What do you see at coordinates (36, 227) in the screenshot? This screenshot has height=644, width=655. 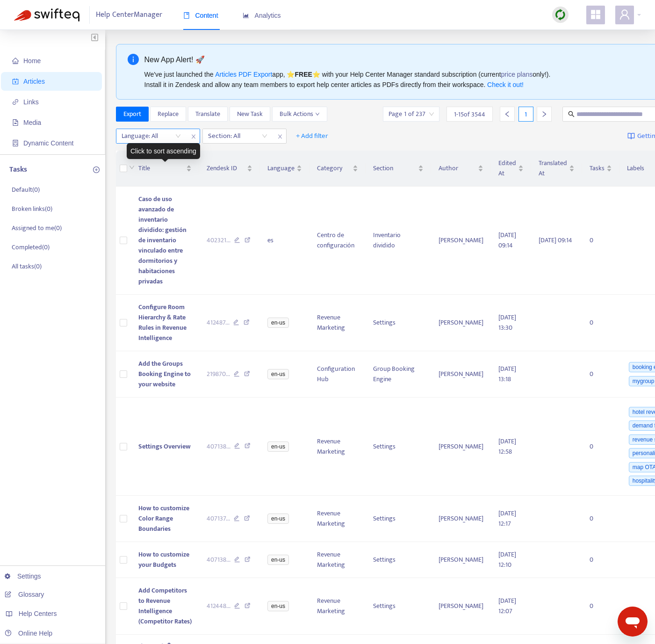 I see `p: Assigned to me ( 0 )` at bounding box center [36, 227].